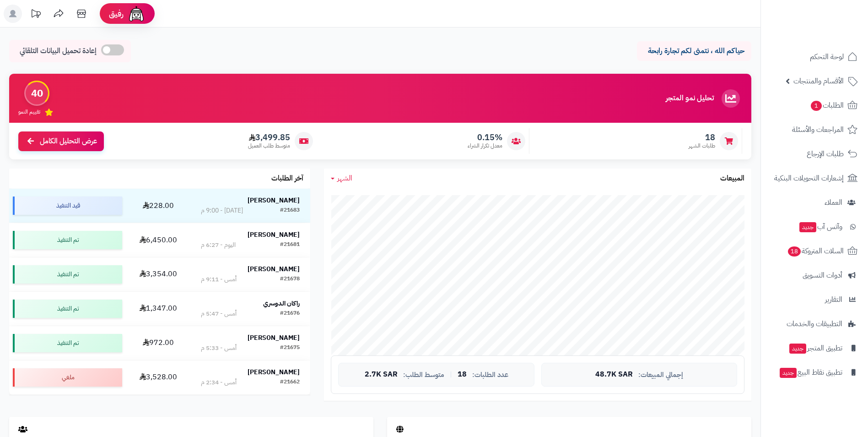 This screenshot has height=437, width=868. What do you see at coordinates (814, 299) in the screenshot?
I see `a: التقارير` at bounding box center [814, 299].